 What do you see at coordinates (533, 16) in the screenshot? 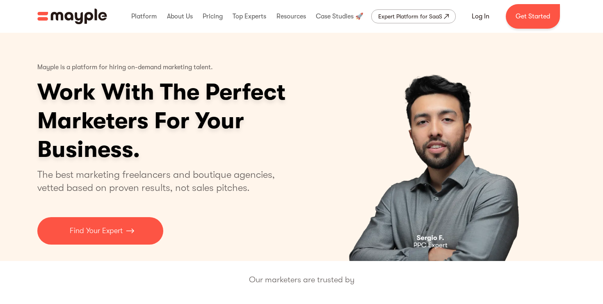
I see `a: Get Started` at bounding box center [533, 16].